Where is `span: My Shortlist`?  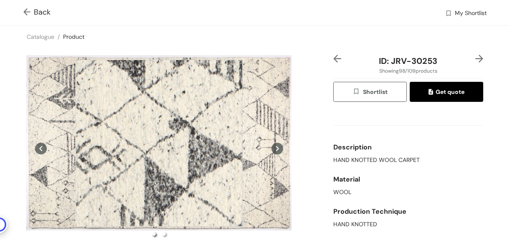 span: My Shortlist is located at coordinates (470, 14).